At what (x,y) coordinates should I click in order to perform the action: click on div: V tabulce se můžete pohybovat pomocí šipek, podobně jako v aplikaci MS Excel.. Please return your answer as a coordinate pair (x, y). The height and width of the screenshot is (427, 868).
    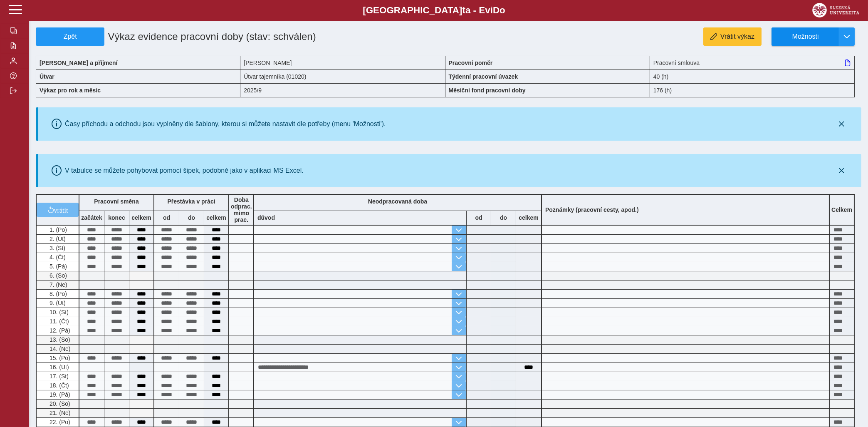
    Looking at the image, I should click on (184, 170).